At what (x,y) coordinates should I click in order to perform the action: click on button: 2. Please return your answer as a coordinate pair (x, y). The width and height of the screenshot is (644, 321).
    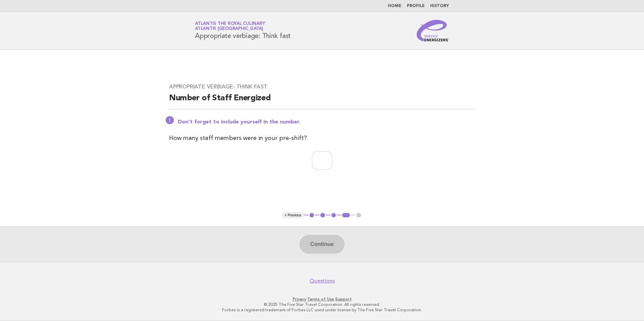
    Looking at the image, I should click on (323, 215).